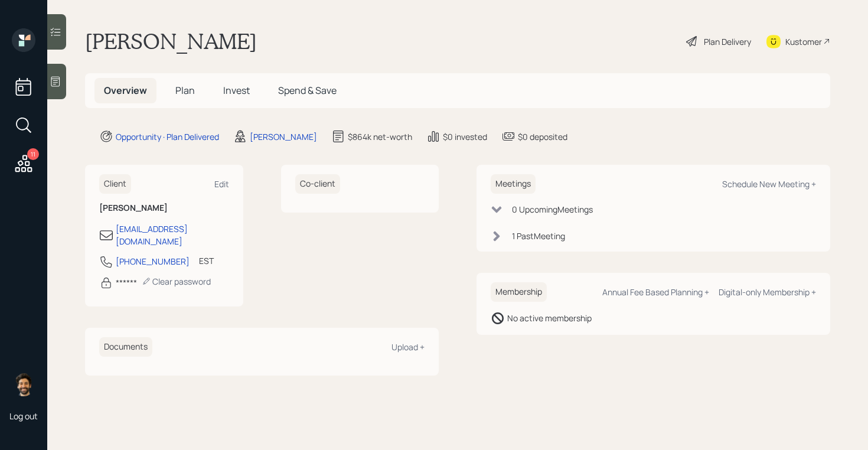  What do you see at coordinates (167, 136) in the screenshot?
I see `div: Opportunity · Plan Delivered` at bounding box center [167, 136].